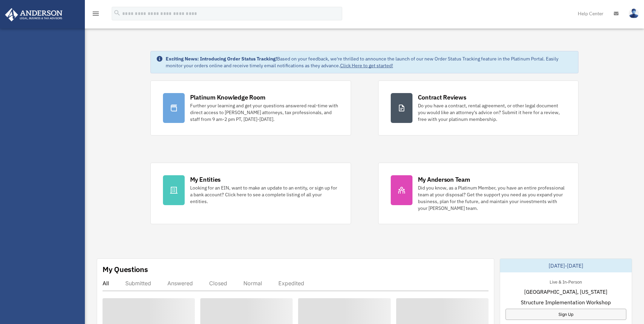 The image size is (644, 324). Describe the element at coordinates (96, 14) in the screenshot. I see `a: menu` at that location.